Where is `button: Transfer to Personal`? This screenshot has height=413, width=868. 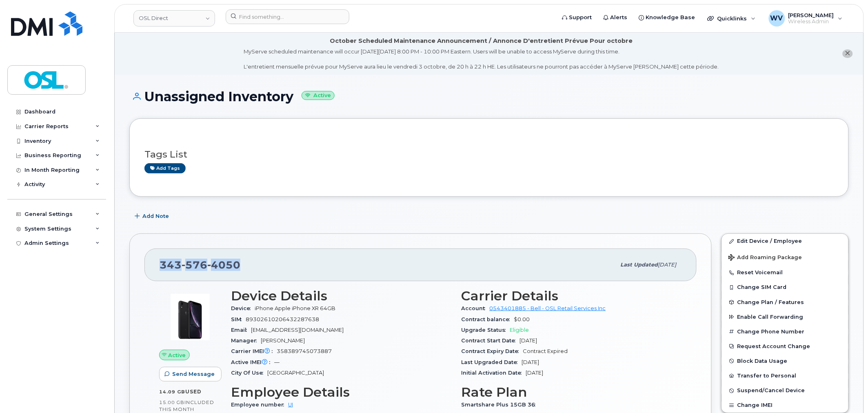 button: Transfer to Personal is located at coordinates (785, 376).